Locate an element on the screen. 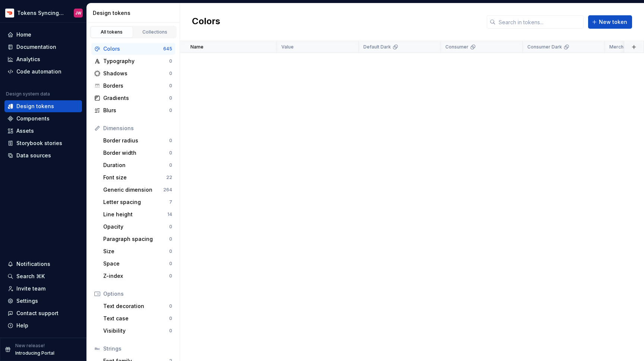  button: New token is located at coordinates (610, 22).